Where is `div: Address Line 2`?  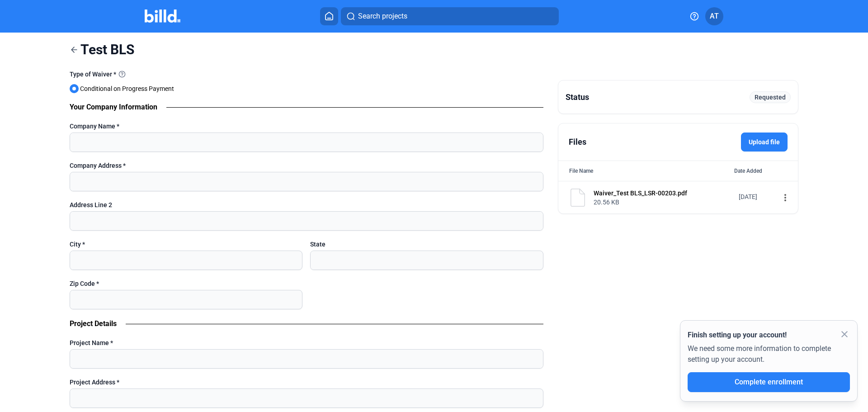
div: Address Line 2 is located at coordinates (307, 205).